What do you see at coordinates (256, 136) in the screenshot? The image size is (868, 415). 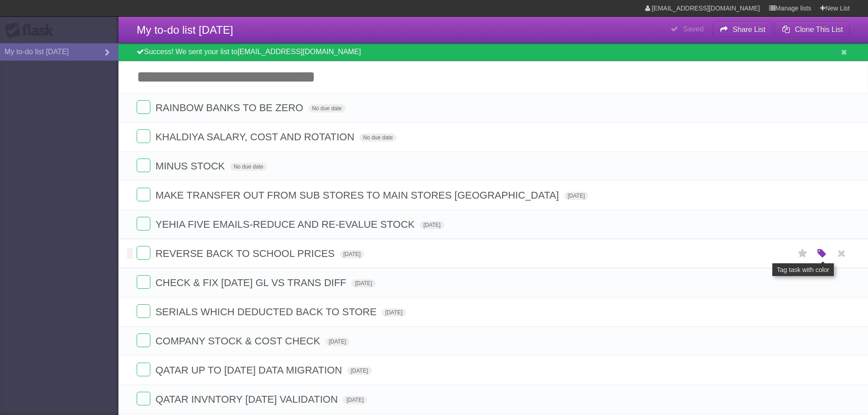 I see `span: KHALDIYA SALARY, COST AND ROTATION` at bounding box center [256, 136].